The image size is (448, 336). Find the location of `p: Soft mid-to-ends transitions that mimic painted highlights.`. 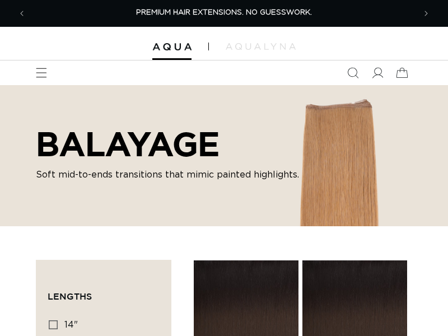

p: Soft mid-to-ends transitions that mimic painted highlights. is located at coordinates (168, 175).